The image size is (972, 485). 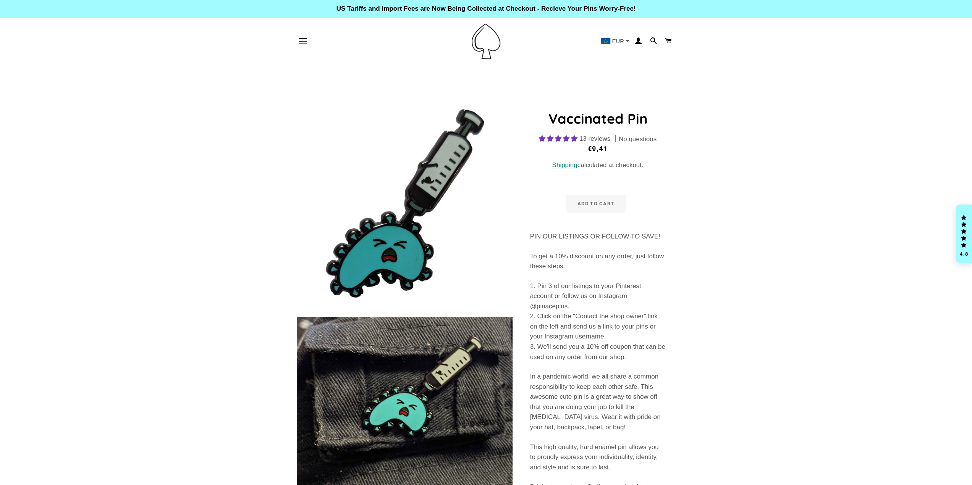 What do you see at coordinates (559, 139) in the screenshot?
I see `span: 4.92 stars` at bounding box center [559, 139].